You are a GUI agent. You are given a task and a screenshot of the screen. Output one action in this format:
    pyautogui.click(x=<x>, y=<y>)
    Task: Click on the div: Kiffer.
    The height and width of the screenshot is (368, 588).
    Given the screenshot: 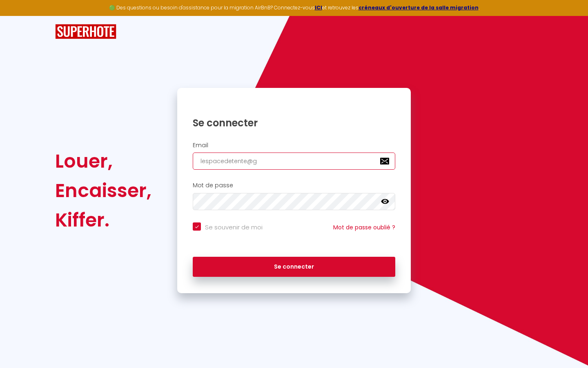 What is the action you would take?
    pyautogui.click(x=103, y=220)
    